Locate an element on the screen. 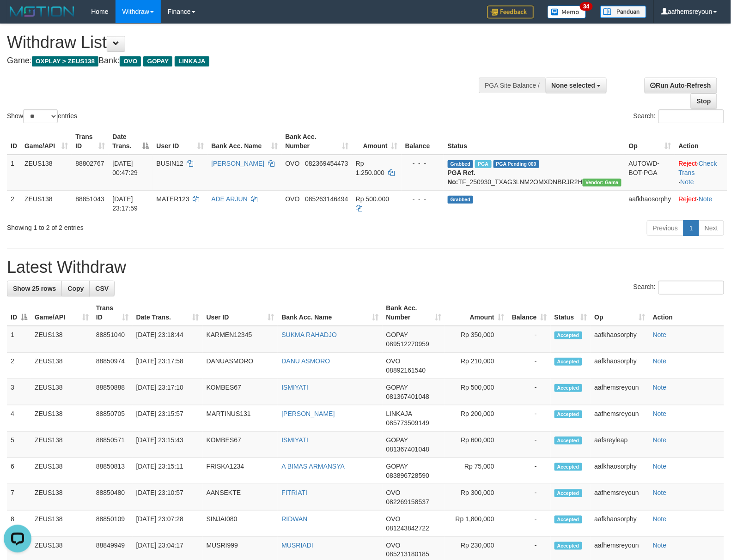 This screenshot has height=560, width=731. a: 1 is located at coordinates (691, 228).